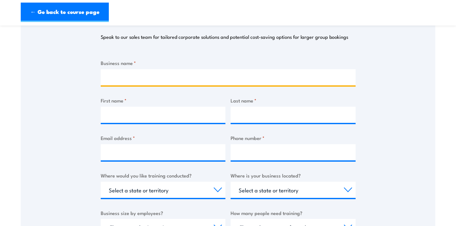 This screenshot has width=456, height=226. Describe the element at coordinates (293, 213) in the screenshot. I see `label: How many people need training?` at that location.